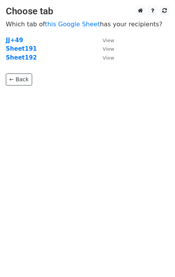 Image resolution: width=175 pixels, height=277 pixels. I want to click on a: ← Back, so click(19, 79).